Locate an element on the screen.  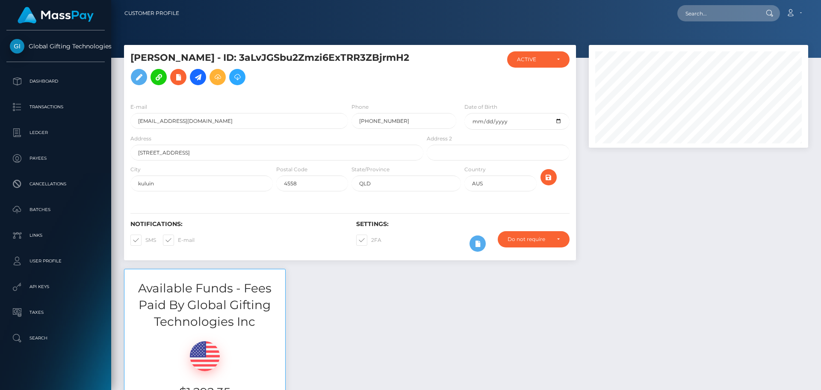
label: SMS is located at coordinates (143, 240).